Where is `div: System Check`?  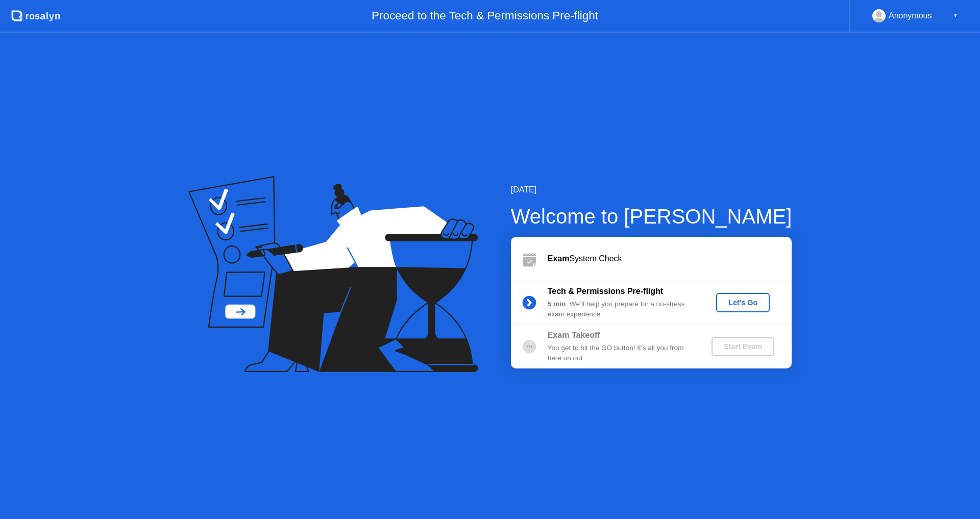
div: System Check is located at coordinates (670, 259).